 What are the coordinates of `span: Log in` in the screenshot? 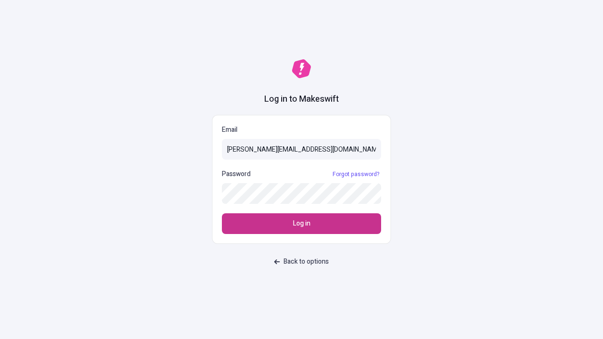 It's located at (302, 224).